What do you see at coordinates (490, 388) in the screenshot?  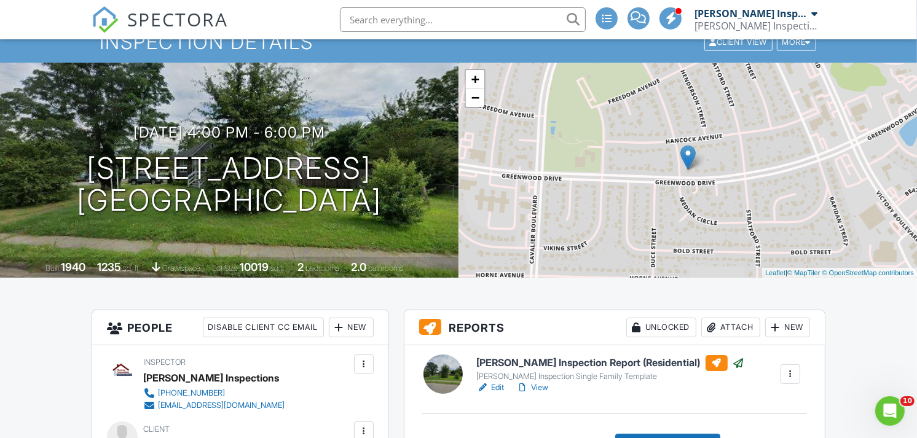 I see `a: Edit` at bounding box center [490, 388].